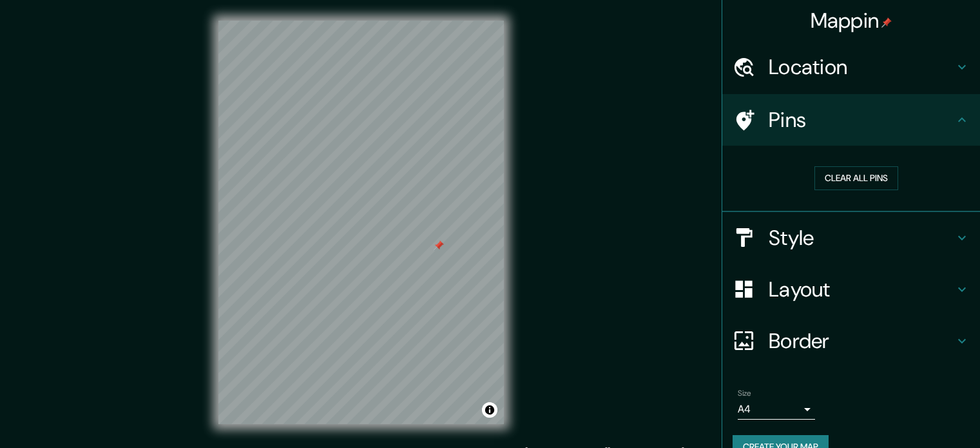  What do you see at coordinates (856, 177) in the screenshot?
I see `button: Clear all pins` at bounding box center [856, 177].